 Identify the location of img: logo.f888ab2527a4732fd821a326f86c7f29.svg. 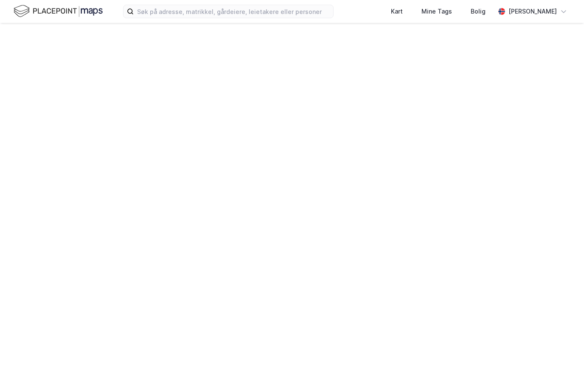
(59, 11).